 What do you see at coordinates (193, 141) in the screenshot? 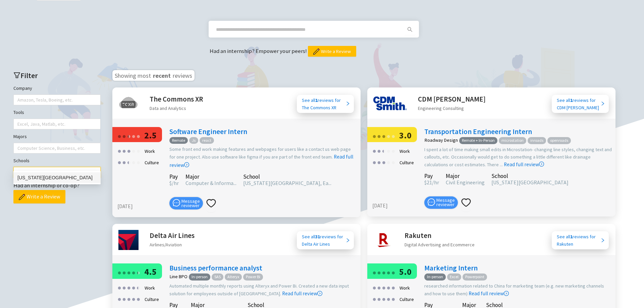
I see `span: Js` at bounding box center [193, 141].